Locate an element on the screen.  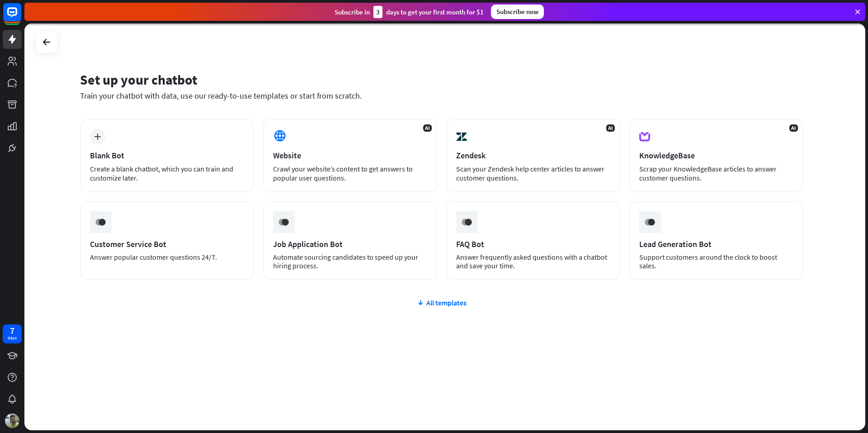
div: Subscribe now is located at coordinates (517, 12).